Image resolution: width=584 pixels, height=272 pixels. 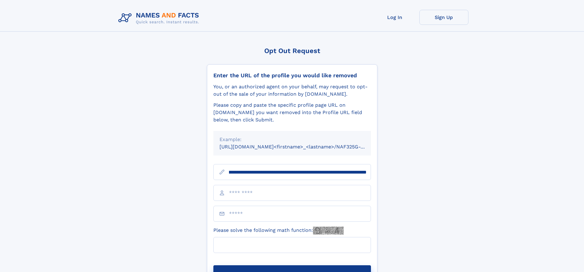 I want to click on div: Opt Out Request, so click(x=292, y=51).